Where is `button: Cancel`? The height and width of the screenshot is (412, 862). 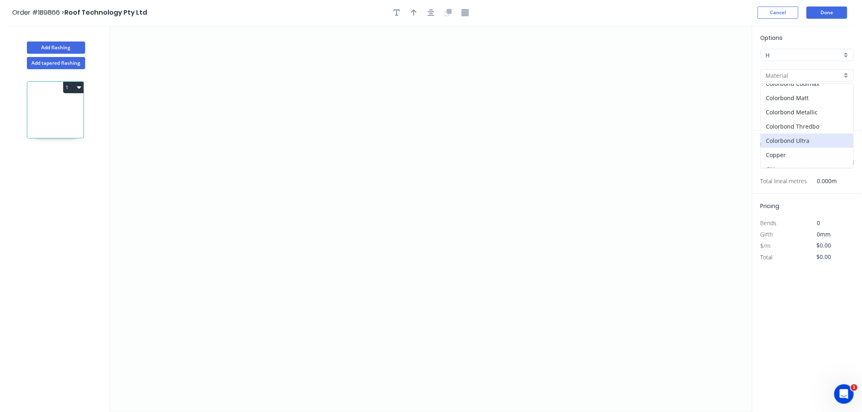
button: Cancel is located at coordinates (778, 13).